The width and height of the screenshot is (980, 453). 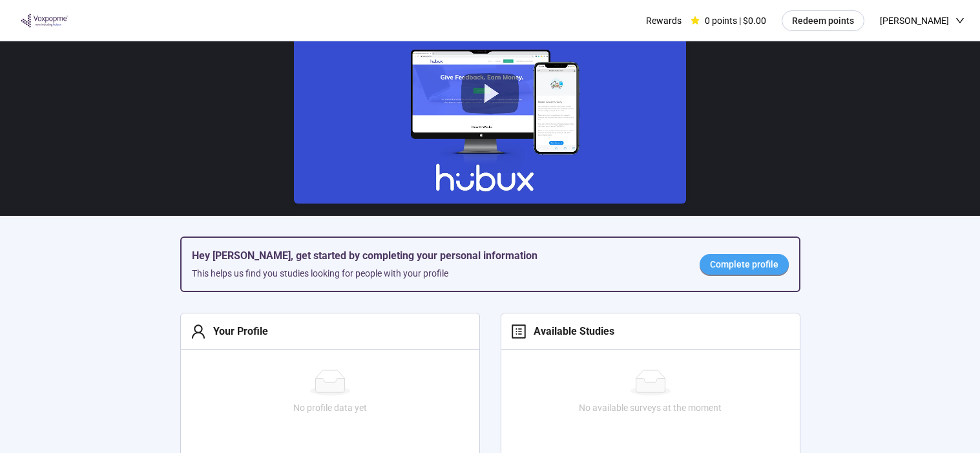 What do you see at coordinates (570, 330) in the screenshot?
I see `div: Available Studies` at bounding box center [570, 330].